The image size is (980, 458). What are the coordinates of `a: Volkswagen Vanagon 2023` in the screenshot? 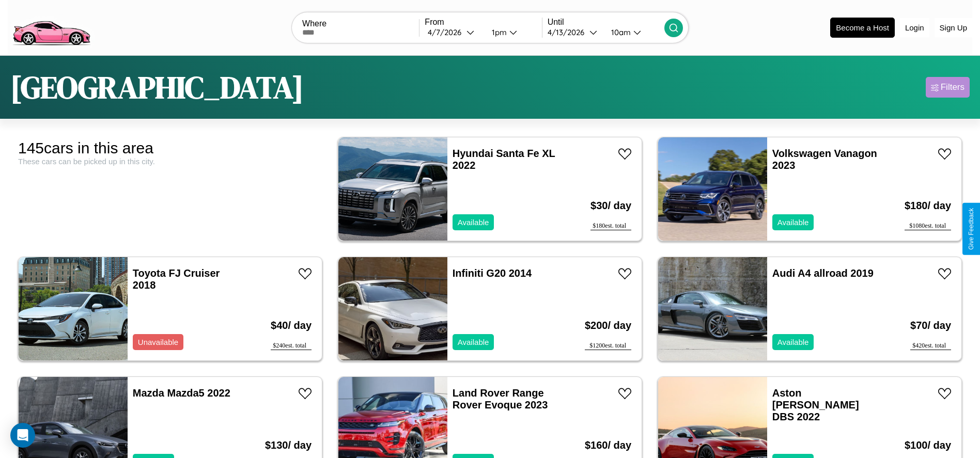 It's located at (825, 159).